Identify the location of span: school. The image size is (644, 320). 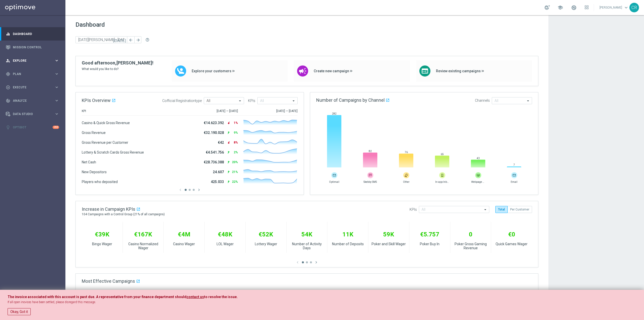
(560, 8).